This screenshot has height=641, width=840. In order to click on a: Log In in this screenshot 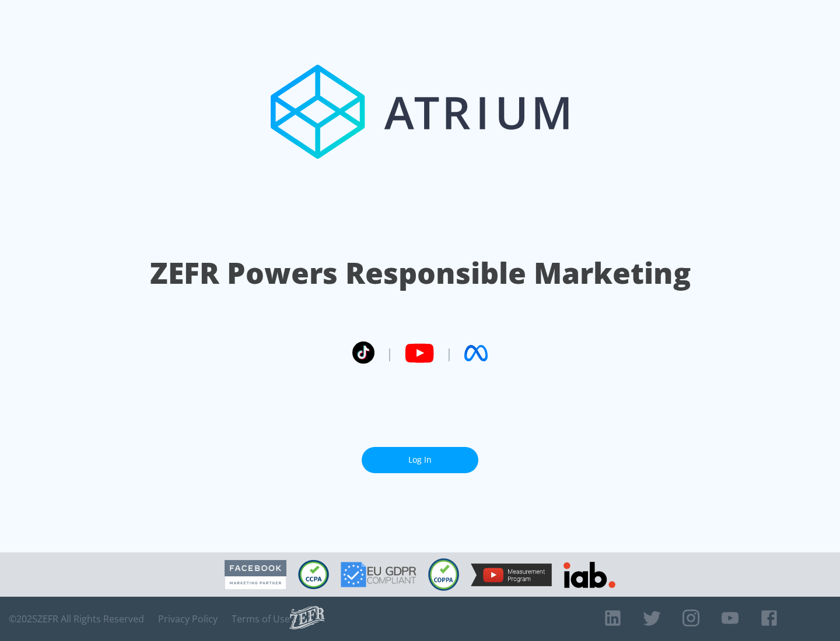, I will do `click(420, 460)`.